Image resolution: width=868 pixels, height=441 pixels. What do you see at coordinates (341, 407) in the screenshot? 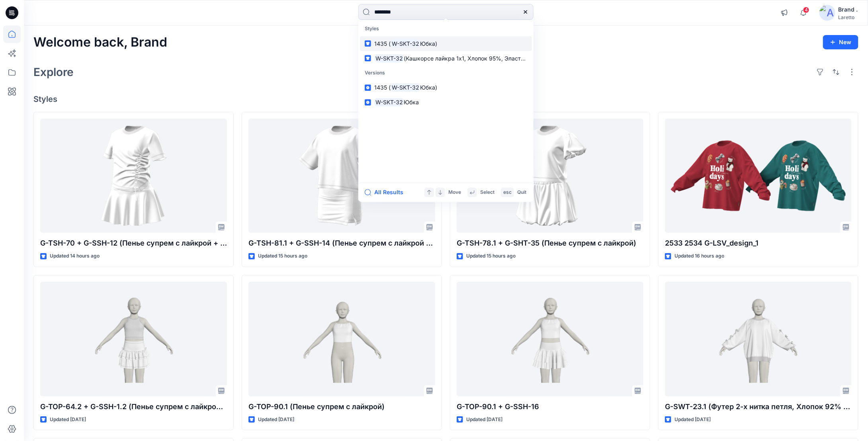
I see `p: G-TOP-90.1 (Пенье супрем с лайкрой)` at bounding box center [341, 407].